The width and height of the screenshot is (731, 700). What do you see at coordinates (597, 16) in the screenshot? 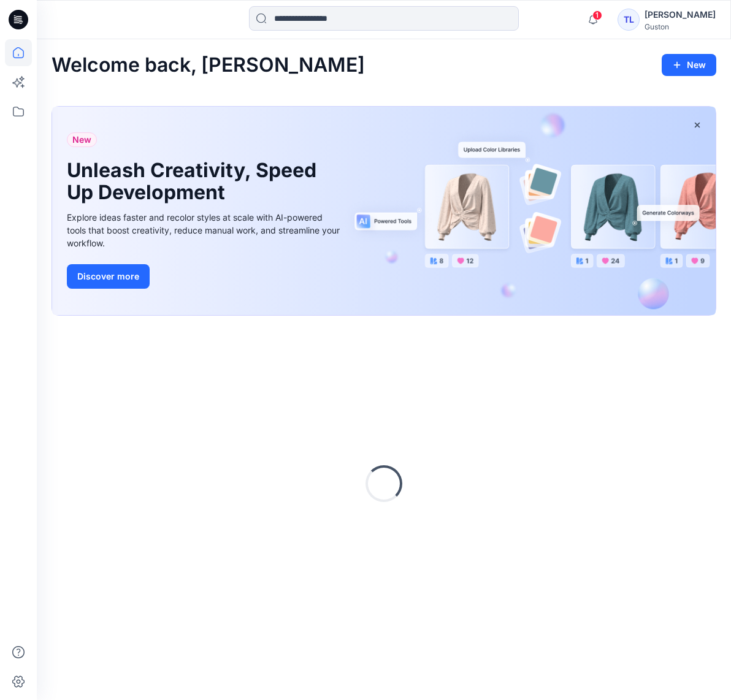
I see `span: 1` at bounding box center [597, 16].